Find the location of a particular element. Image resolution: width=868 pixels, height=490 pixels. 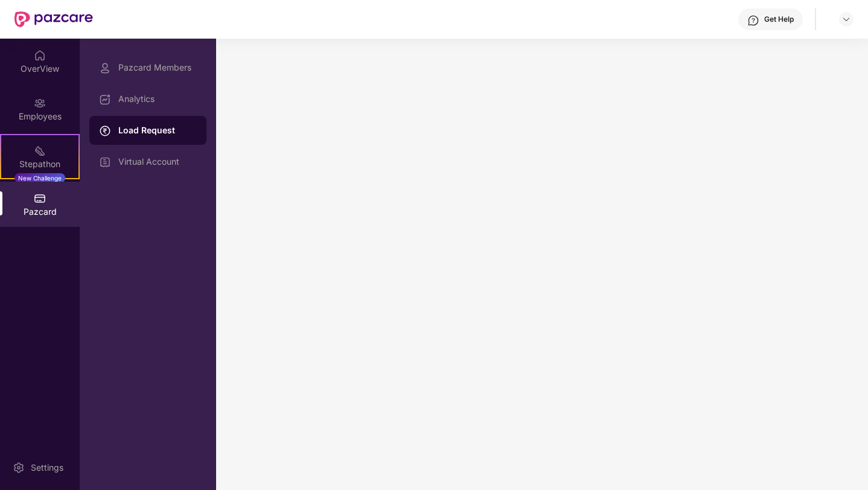

img: New Pazcare Logo is located at coordinates (54, 20).